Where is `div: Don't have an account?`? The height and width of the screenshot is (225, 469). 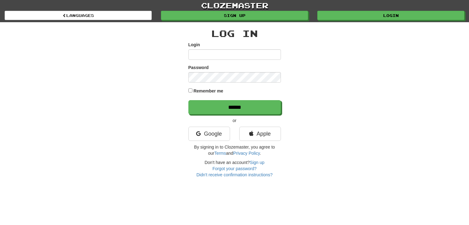
div: Don't have an account? is located at coordinates (235, 169).